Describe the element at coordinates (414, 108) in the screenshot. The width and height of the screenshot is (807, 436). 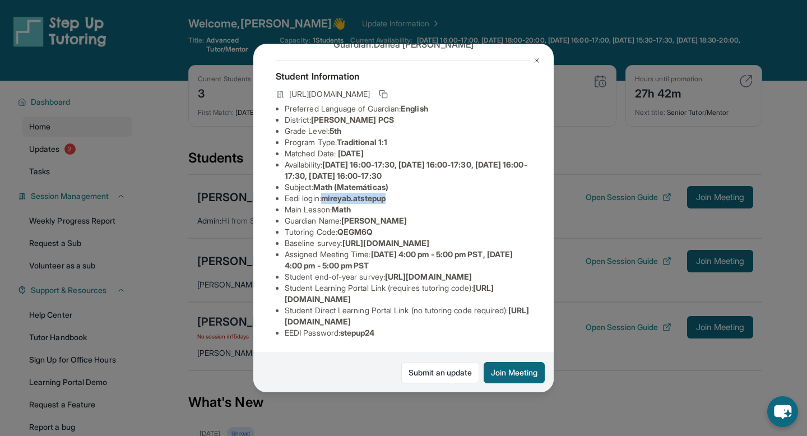
I see `span: English` at that location.